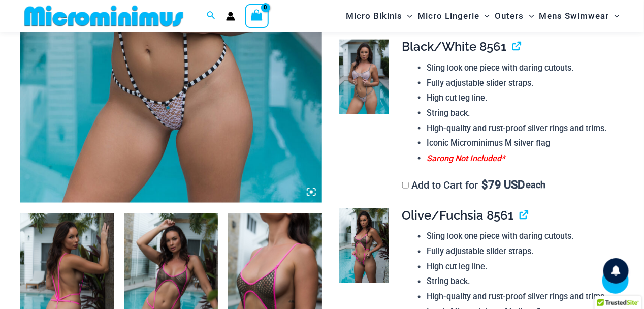 The image size is (644, 309). What do you see at coordinates (535, 185) in the screenshot?
I see `span: each` at bounding box center [535, 185].